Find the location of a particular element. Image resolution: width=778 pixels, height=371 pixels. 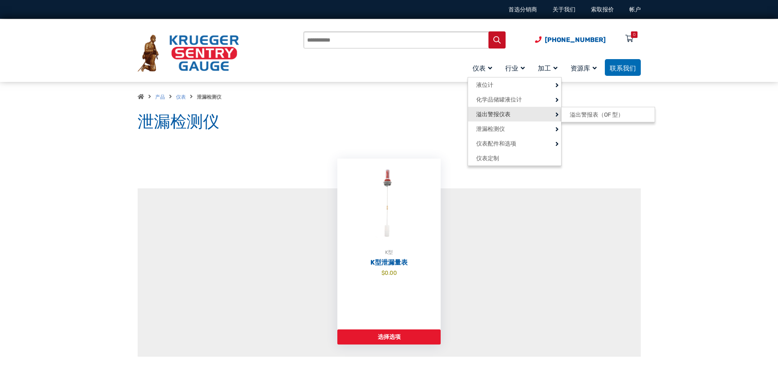

a: 溢出警报表（OF 型） is located at coordinates (608, 115).